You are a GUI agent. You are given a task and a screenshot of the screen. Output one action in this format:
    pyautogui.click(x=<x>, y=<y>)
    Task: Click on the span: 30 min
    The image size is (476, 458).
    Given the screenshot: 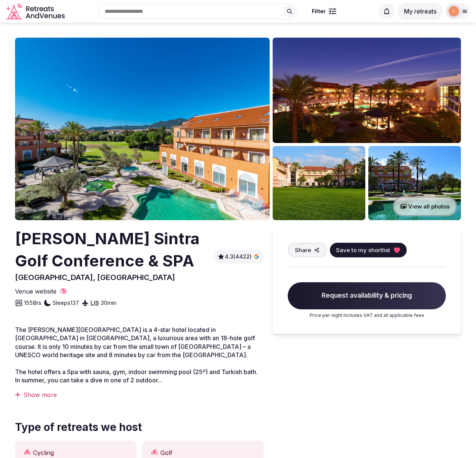 What is the action you would take?
    pyautogui.click(x=108, y=302)
    